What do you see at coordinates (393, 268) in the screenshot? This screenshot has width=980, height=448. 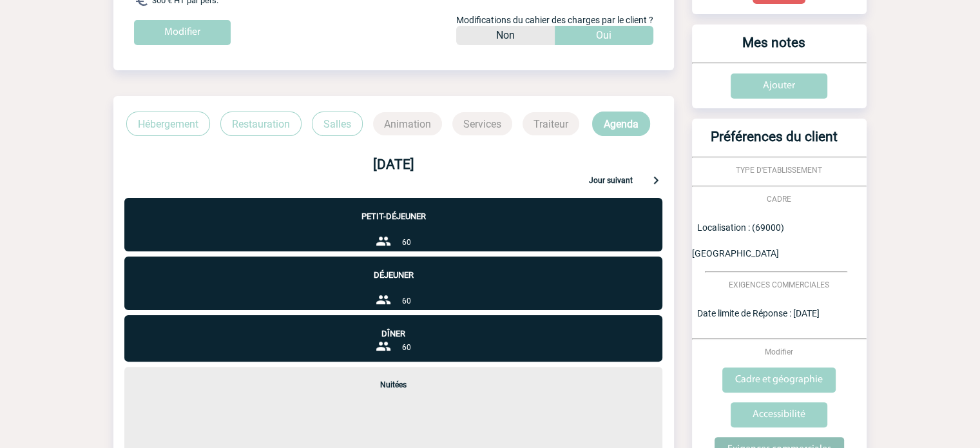 I see `p: Déjeuner` at bounding box center [393, 268].